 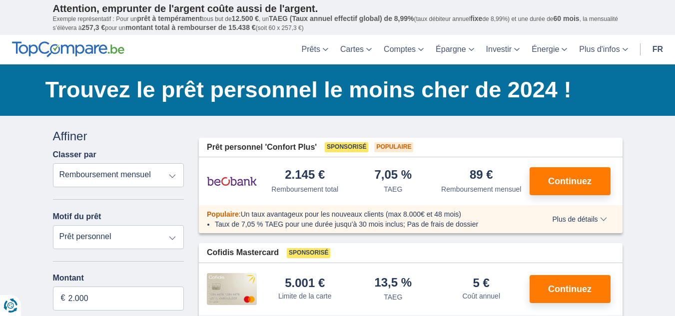 I want to click on span: prêt à tempérament, so click(x=169, y=18).